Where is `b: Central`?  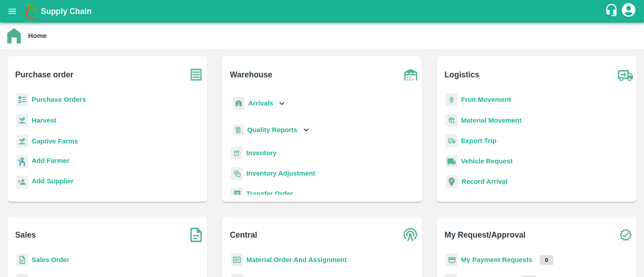 b: Central is located at coordinates (243, 235).